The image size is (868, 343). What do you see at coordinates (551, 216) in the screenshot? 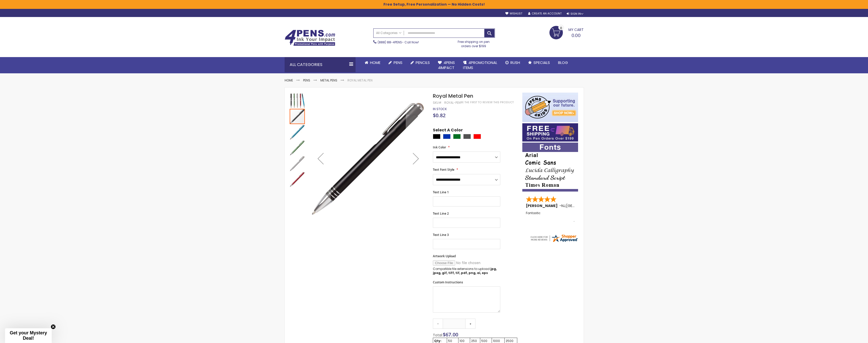
I see `div: Fantastic` at bounding box center [551, 216].